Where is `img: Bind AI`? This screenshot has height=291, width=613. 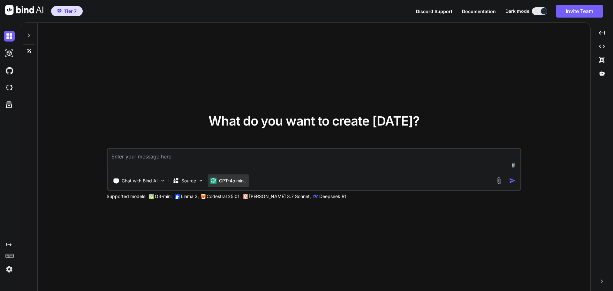
img: Bind AI is located at coordinates (24, 10).